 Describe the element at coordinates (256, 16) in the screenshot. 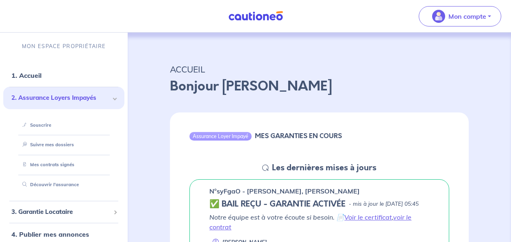

I see `img: Cautioneo` at that location.